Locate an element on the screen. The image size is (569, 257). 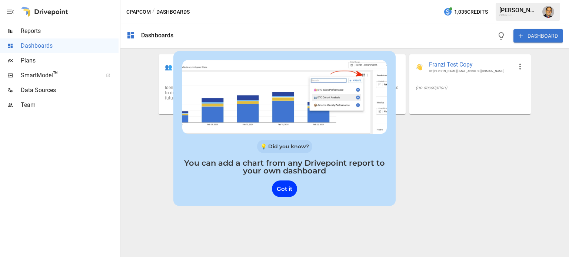
span: Plans is located at coordinates (70, 61).